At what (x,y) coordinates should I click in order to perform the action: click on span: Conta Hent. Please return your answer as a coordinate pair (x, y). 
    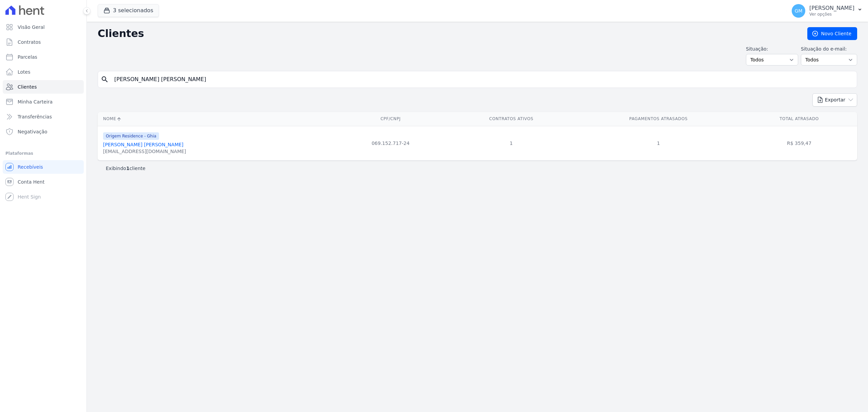
    Looking at the image, I should click on (31, 182).